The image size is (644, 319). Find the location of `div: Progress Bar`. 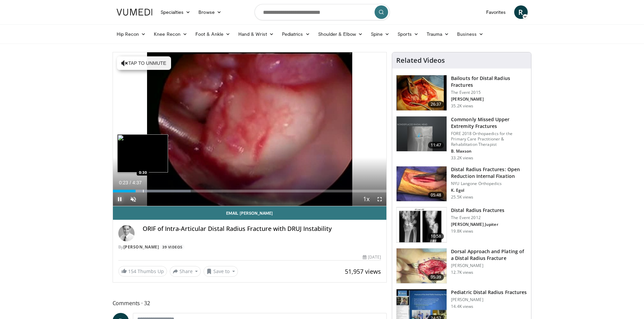

div: Progress Bar is located at coordinates (250, 191).